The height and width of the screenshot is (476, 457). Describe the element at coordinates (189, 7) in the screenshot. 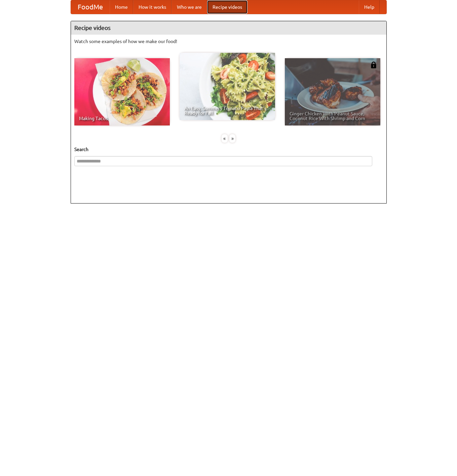

I see `a: Who we are` at that location.